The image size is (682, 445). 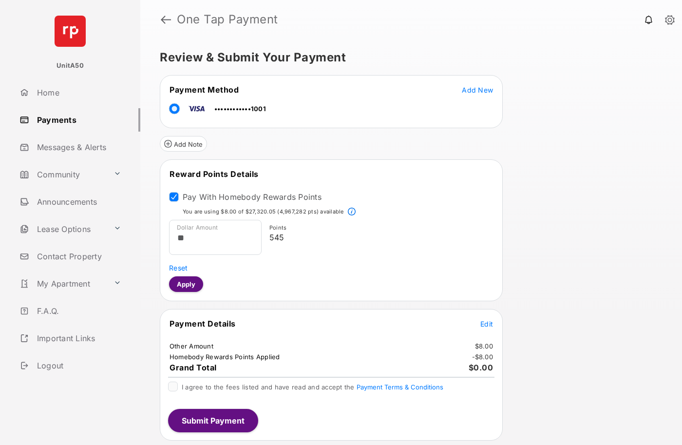 What do you see at coordinates (183, 144) in the screenshot?
I see `button: Add Note` at bounding box center [183, 144].